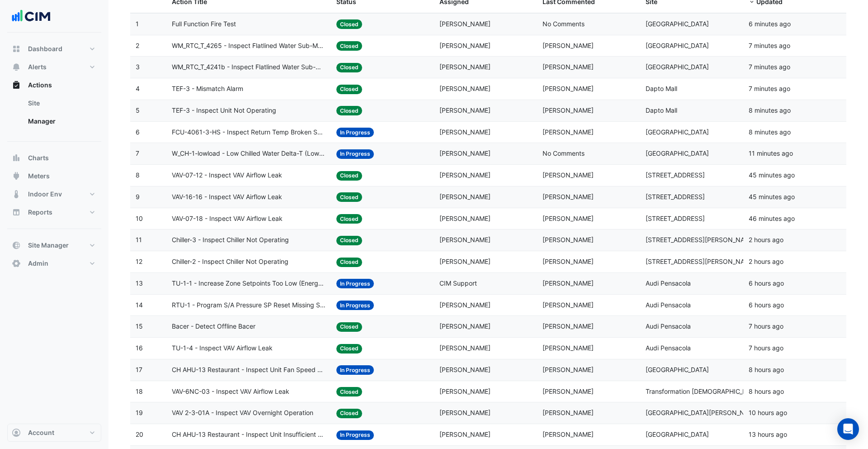 The height and width of the screenshot is (449, 868). I want to click on span: Indoor Env, so click(45, 194).